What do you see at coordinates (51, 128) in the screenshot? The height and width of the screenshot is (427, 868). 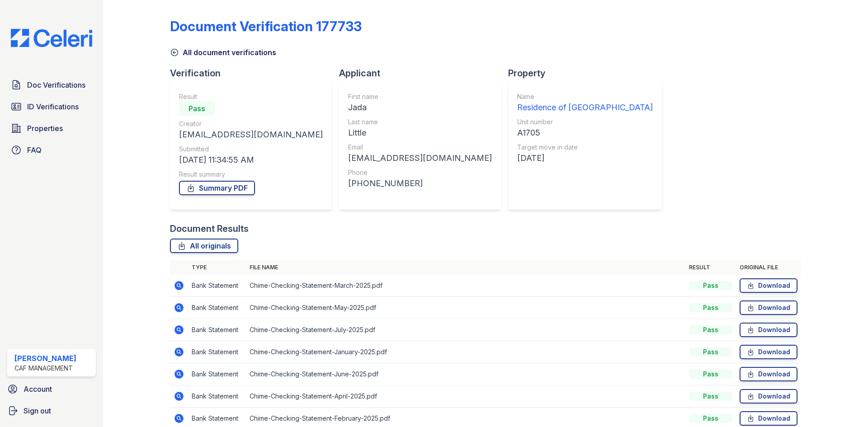 I see `a: Properties` at bounding box center [51, 128].